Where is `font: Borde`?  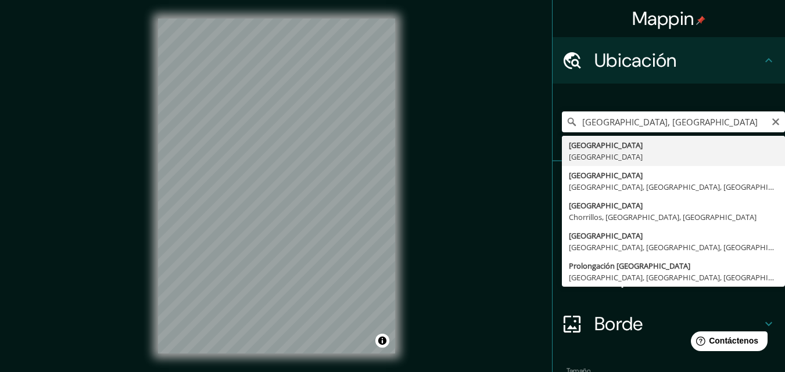 font: Borde is located at coordinates (619, 324).